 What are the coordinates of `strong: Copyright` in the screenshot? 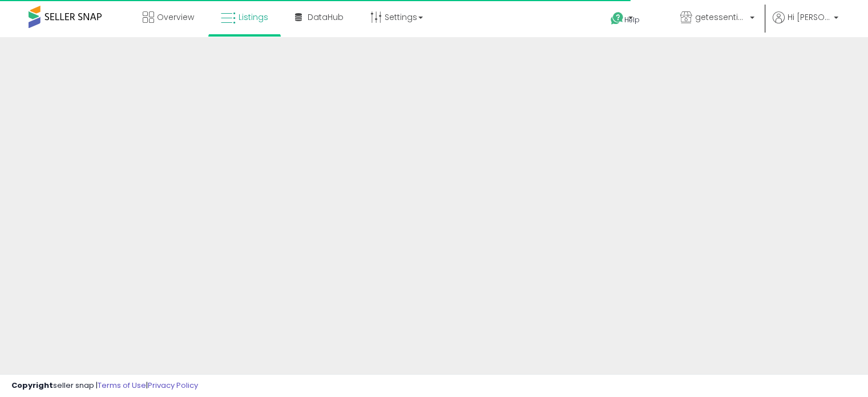 It's located at (32, 385).